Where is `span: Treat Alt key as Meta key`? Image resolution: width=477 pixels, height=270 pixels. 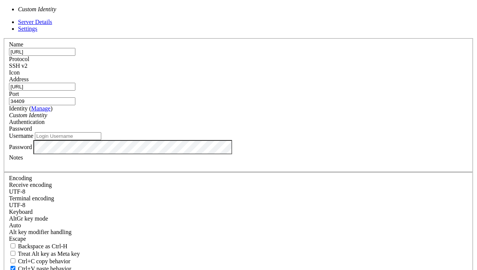
span: Treat Alt key as Meta key is located at coordinates (49, 254).